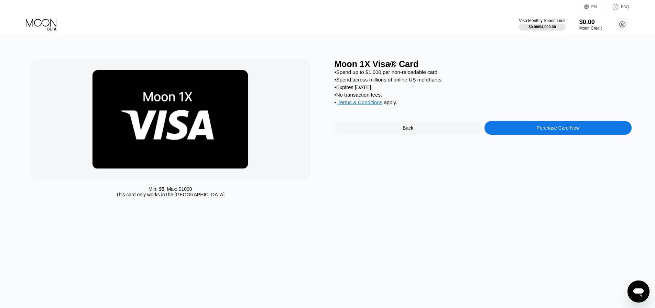  I want to click on div: • Spend across millions of online US merchants., so click(483, 79).